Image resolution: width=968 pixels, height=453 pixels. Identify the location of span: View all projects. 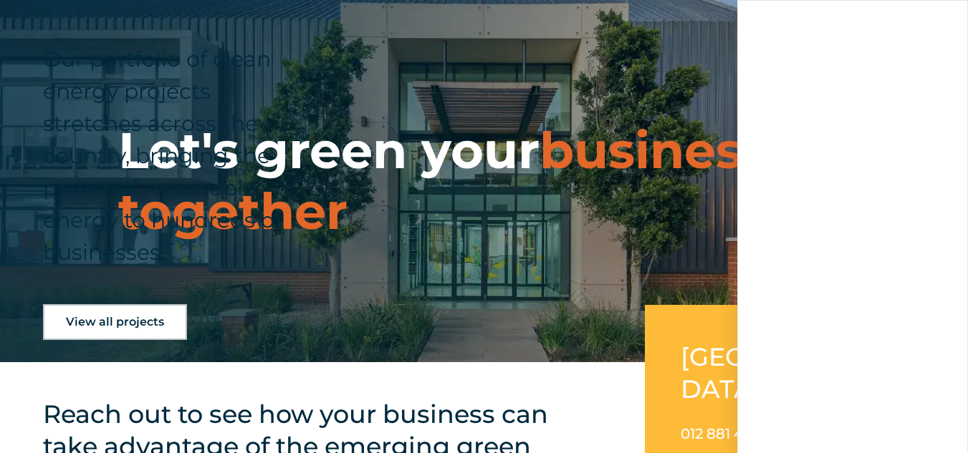
(115, 322).